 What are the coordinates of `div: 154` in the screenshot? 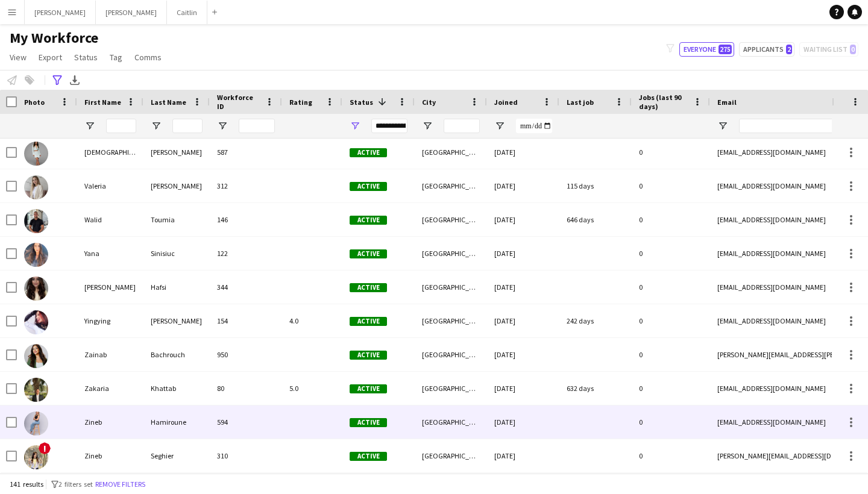 It's located at (246, 320).